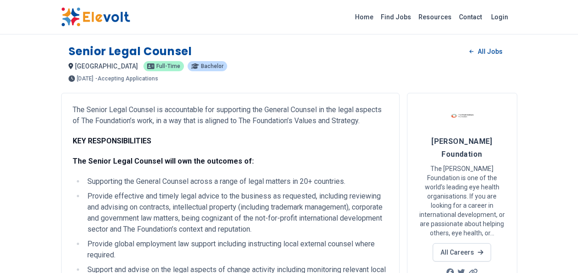 The image size is (578, 273). I want to click on li: Provide global employment law support including instructing local external counsel where required., so click(236, 250).